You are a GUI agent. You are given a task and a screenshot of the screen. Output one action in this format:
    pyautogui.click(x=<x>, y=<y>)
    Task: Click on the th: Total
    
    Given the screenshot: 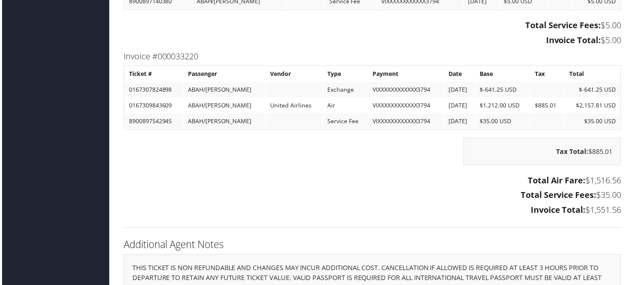 What is the action you would take?
    pyautogui.click(x=594, y=74)
    